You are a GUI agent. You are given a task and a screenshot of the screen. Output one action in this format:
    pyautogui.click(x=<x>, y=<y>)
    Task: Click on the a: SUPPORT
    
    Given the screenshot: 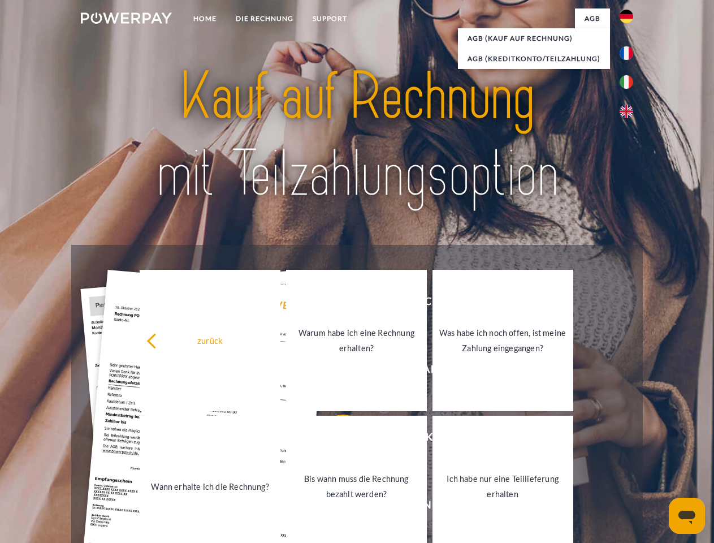 What is the action you would take?
    pyautogui.click(x=330, y=19)
    